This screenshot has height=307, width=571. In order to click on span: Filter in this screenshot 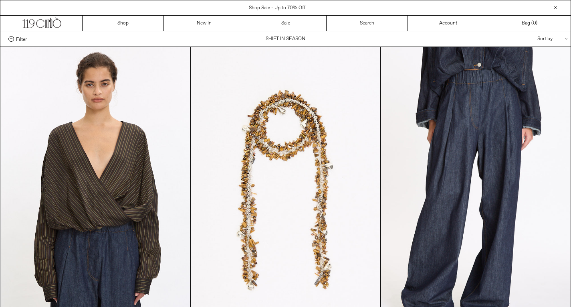, I will do `click(21, 39)`.